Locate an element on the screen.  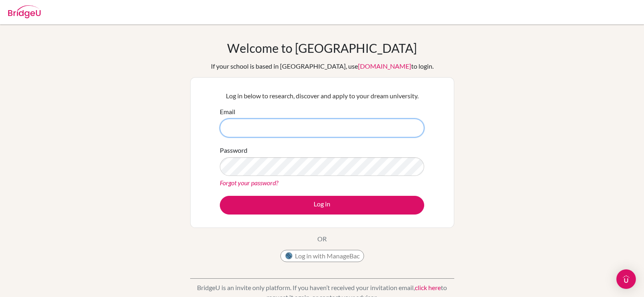
a: click here is located at coordinates (428, 288).